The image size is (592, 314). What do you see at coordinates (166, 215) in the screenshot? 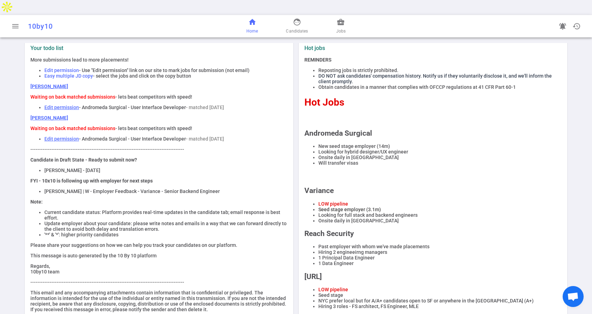
I see `li: Current candidate status: Platform provides real-time updates in the candidate tab; email respons...` at bounding box center [166, 215].